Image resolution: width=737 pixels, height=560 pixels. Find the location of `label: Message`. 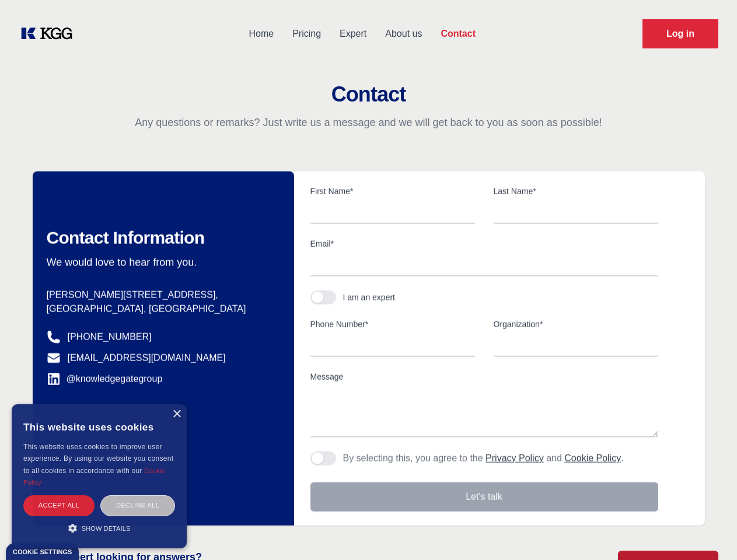

label: Message is located at coordinates (484, 376).